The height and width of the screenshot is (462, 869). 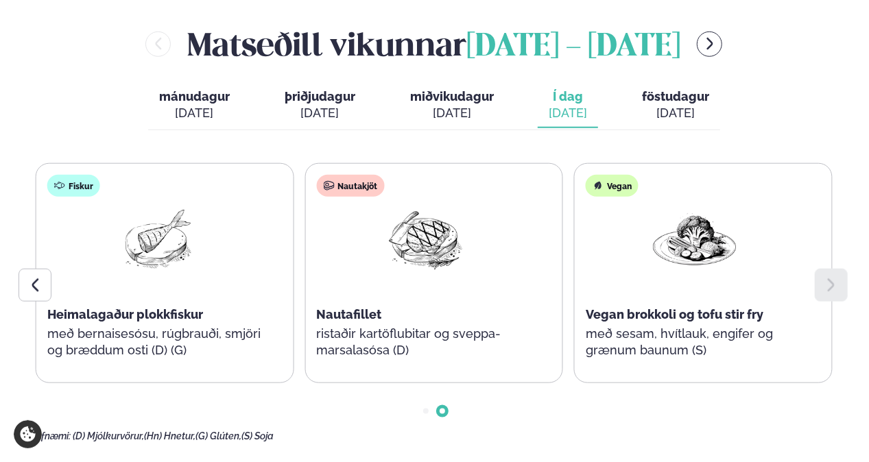 What do you see at coordinates (52, 436) in the screenshot?
I see `span: Ofnæmi:` at bounding box center [52, 436].